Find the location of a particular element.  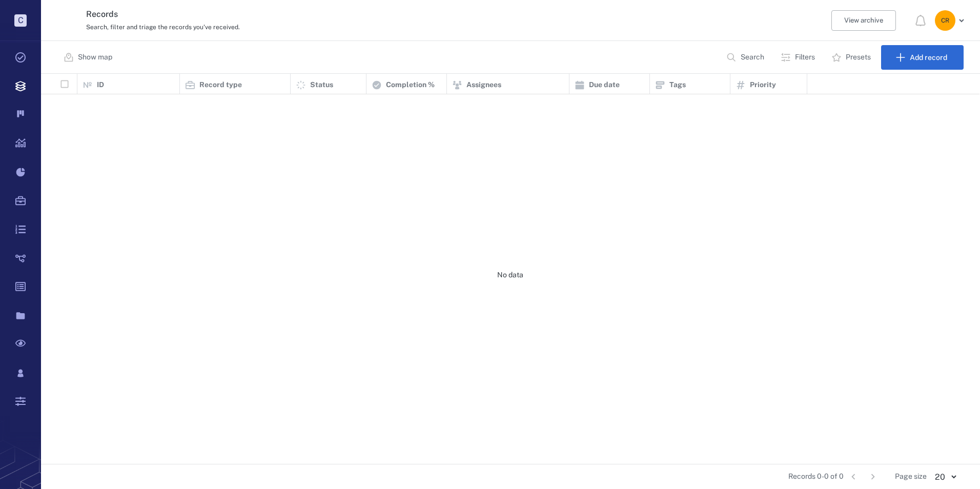

nav: pagination navigation is located at coordinates (863, 477).